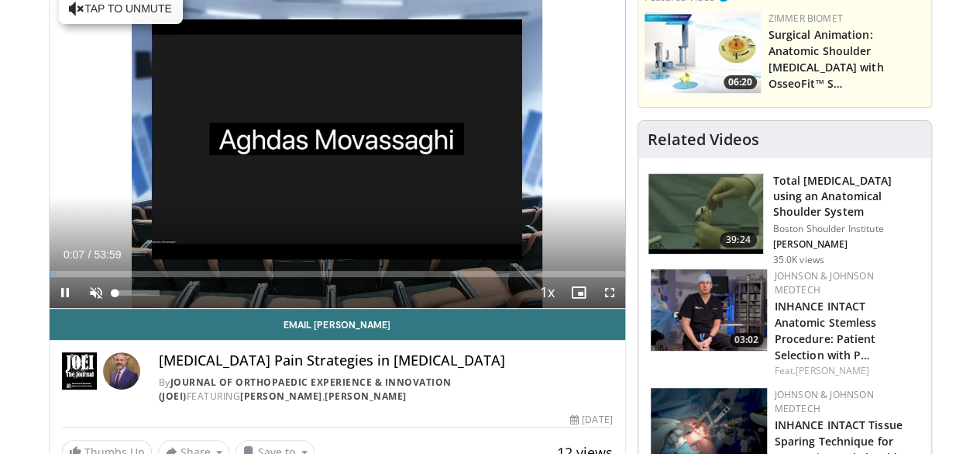  What do you see at coordinates (548, 293) in the screenshot?
I see `button: Playback Rate` at bounding box center [548, 293].